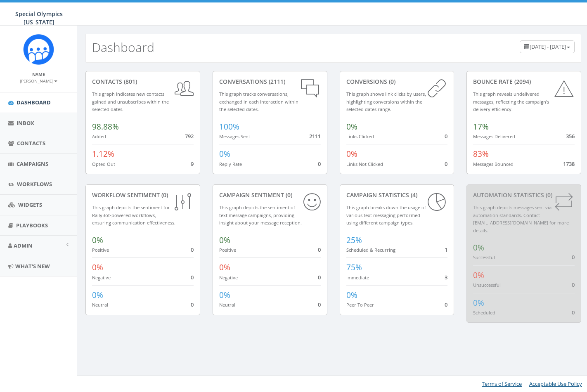  I want to click on small: Unsuccessful, so click(487, 285).